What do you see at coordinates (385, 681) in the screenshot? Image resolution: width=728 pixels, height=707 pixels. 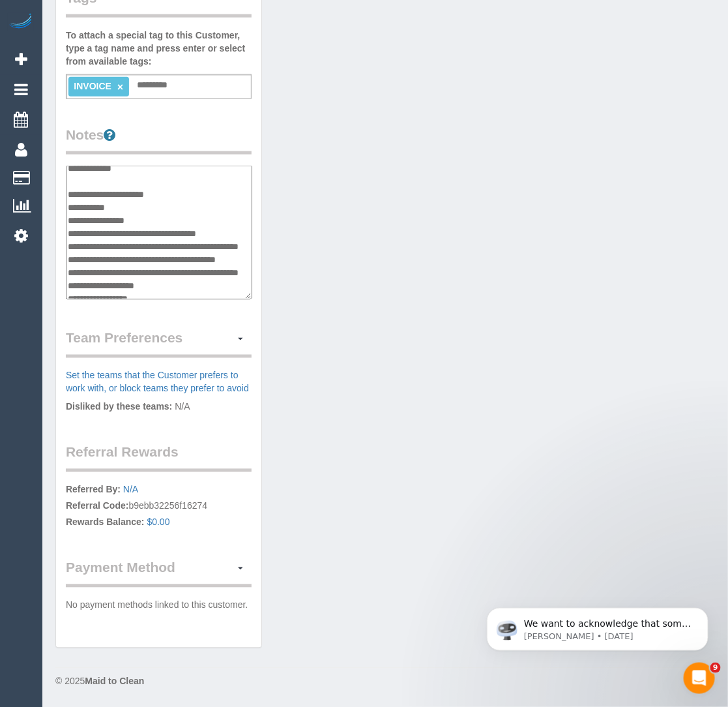 I see `div: © 2025` at bounding box center [385, 681].